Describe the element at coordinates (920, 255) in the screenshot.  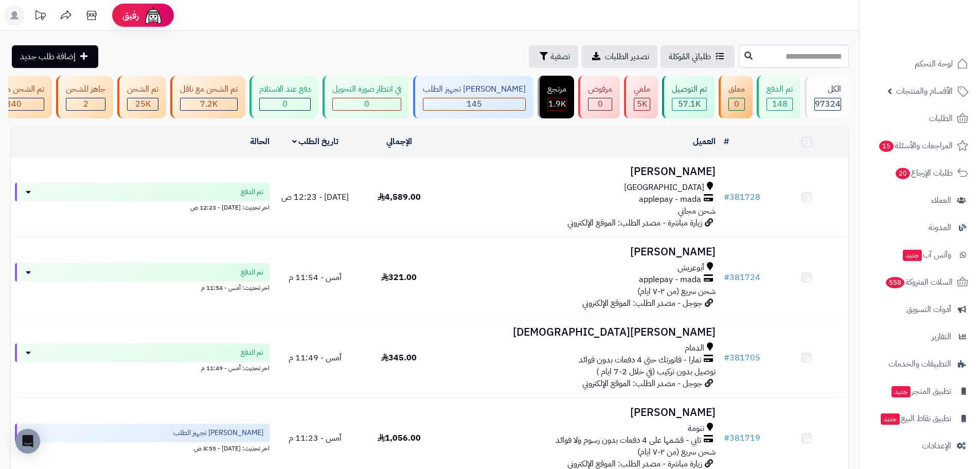
I see `a: وآتس آبجديد` at that location.